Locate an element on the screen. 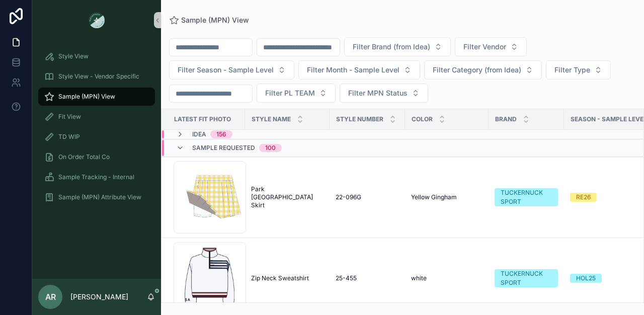 The image size is (644, 315). span: white is located at coordinates (419, 278).